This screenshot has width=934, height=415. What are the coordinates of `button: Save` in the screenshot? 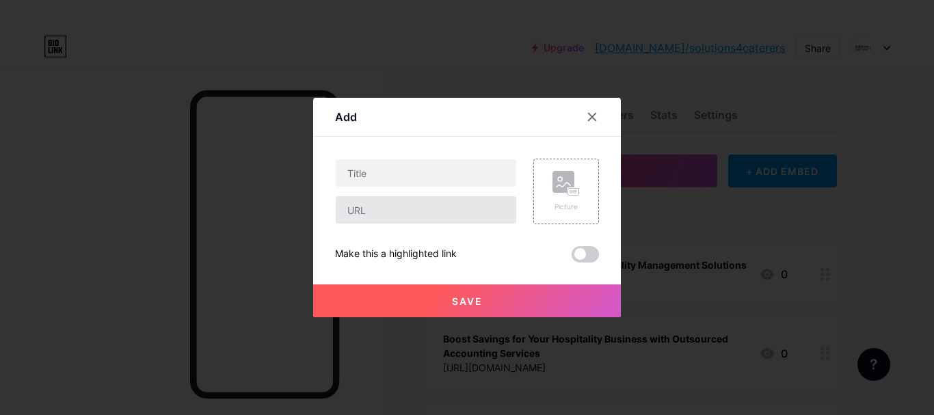 It's located at (467, 301).